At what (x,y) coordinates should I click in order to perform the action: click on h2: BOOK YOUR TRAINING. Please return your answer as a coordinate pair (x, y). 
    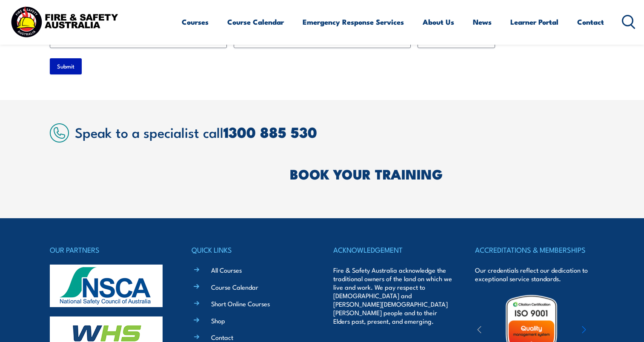
    Looking at the image, I should click on (442, 173).